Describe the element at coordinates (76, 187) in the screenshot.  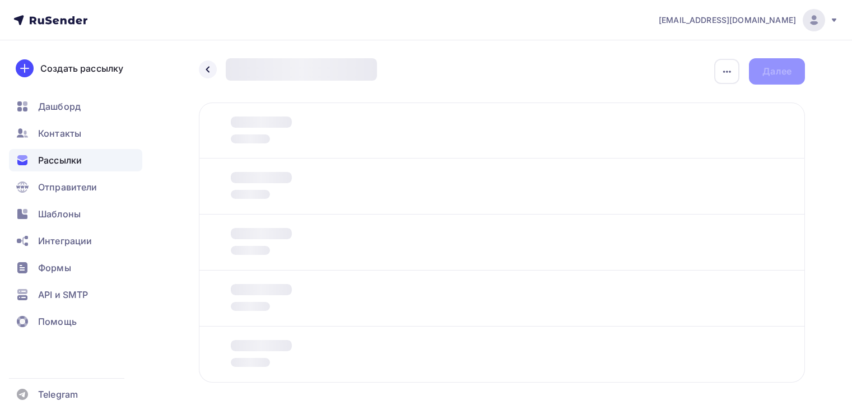
I see `a: Отправители` at that location.